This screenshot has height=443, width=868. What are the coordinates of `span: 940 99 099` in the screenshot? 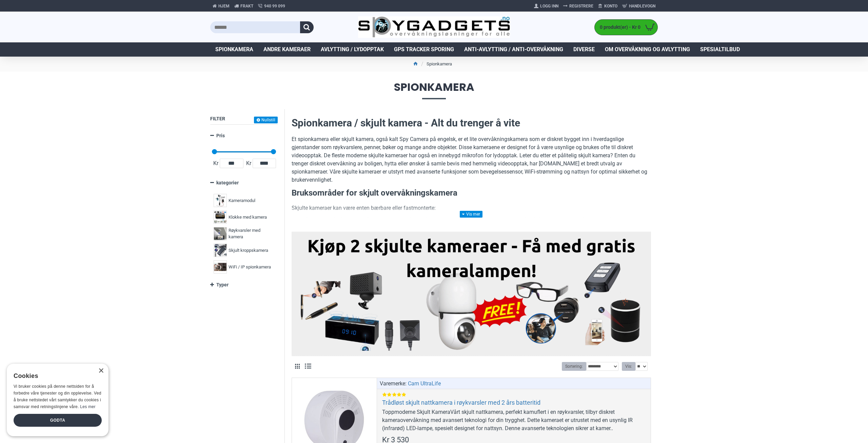 It's located at (275, 6).